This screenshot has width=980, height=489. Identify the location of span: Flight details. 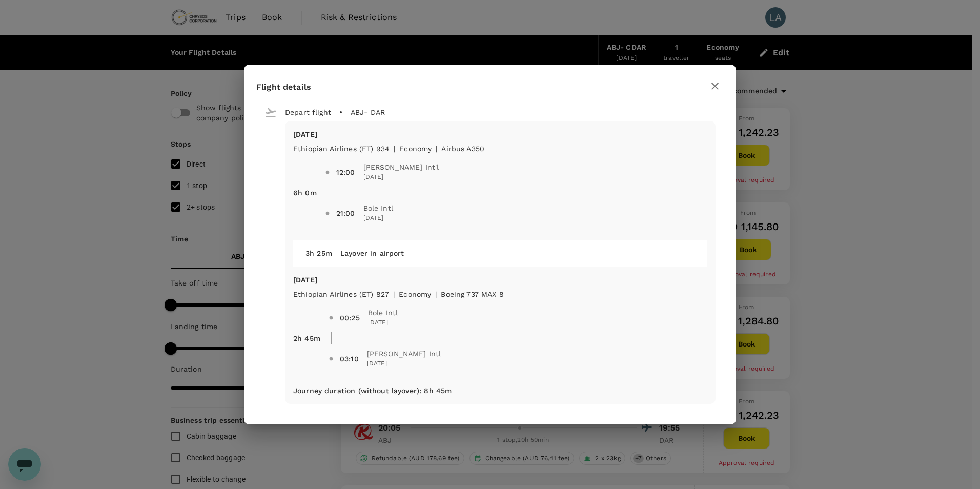
(284, 86).